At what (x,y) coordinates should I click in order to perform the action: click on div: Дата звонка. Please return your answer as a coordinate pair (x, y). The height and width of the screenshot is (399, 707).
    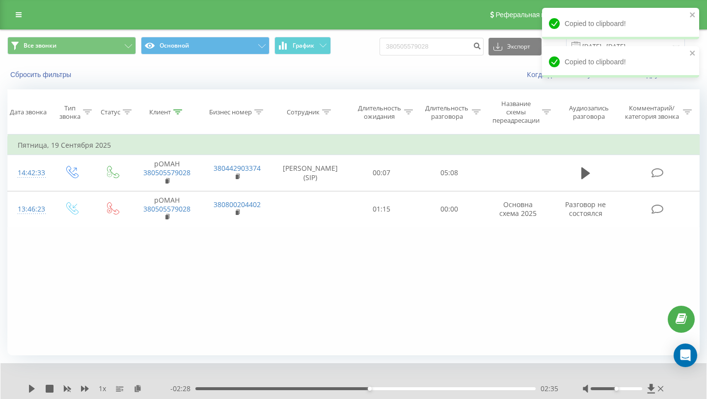
    Looking at the image, I should click on (28, 112).